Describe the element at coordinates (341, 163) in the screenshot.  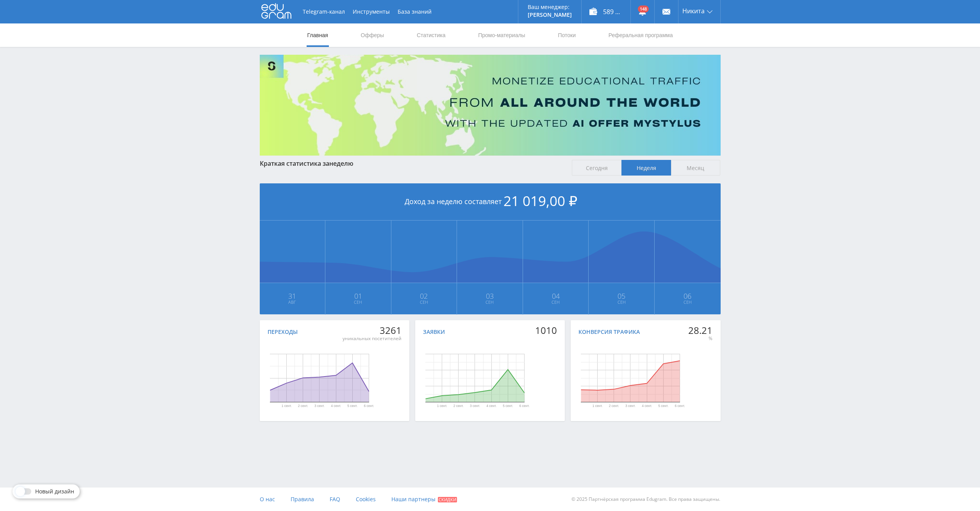
I see `span: неделю` at that location.